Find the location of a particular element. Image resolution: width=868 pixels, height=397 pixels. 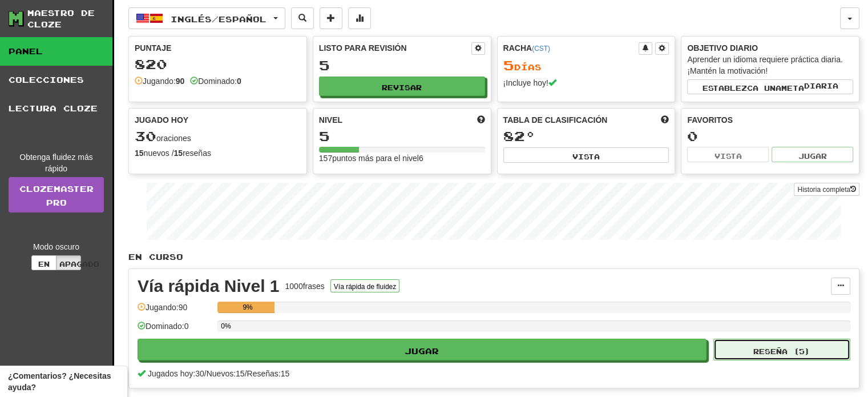

button: Historia completa is located at coordinates (826, 189).